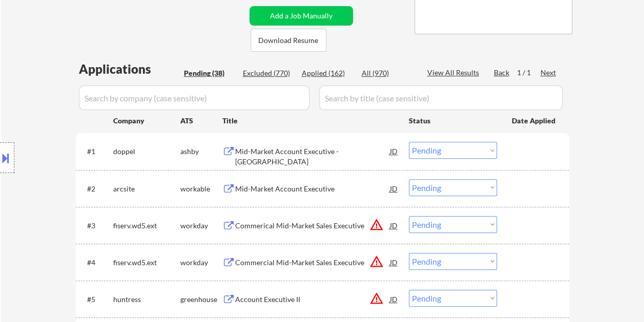 This screenshot has height=322, width=644. I want to click on div: Commercial Mid-Market Sales Executive, so click(312, 263).